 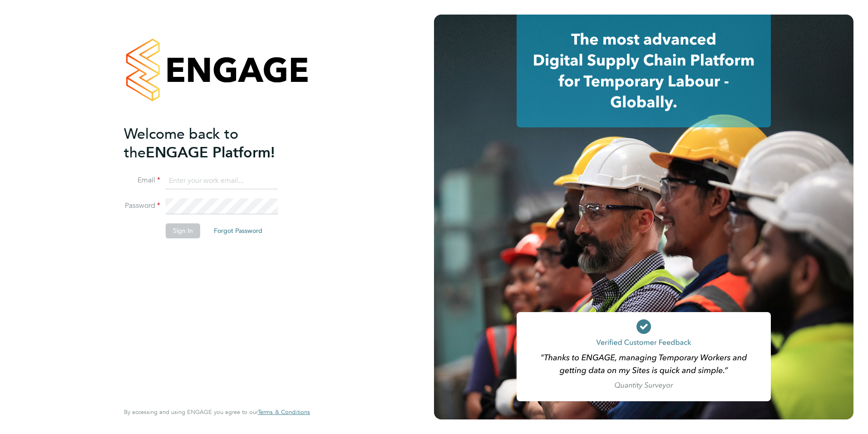 I want to click on span: By accessing and using ENGAGE you agree to our, so click(x=217, y=412).